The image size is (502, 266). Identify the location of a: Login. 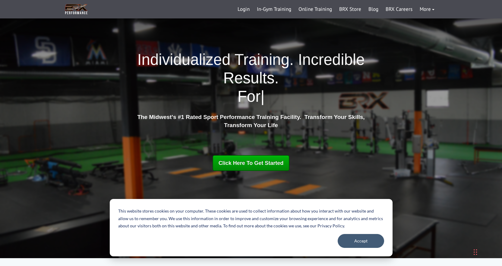
(244, 9).